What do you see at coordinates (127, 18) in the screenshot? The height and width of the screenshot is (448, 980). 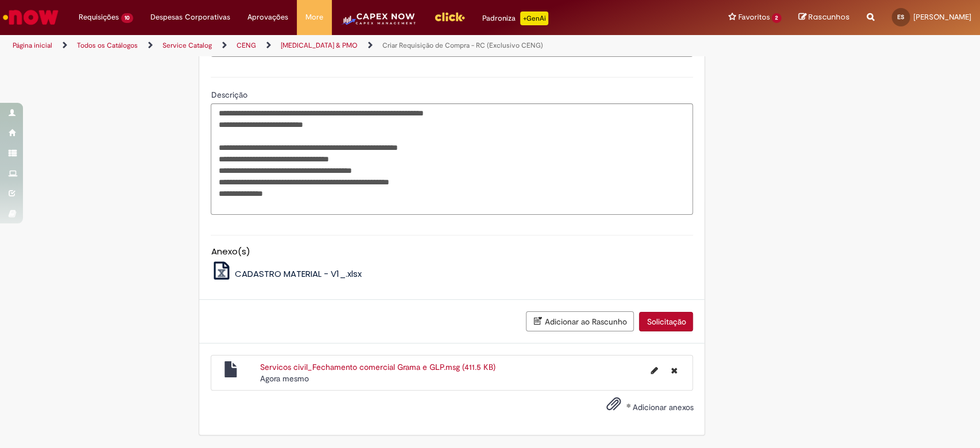 I see `span: 10` at bounding box center [127, 18].